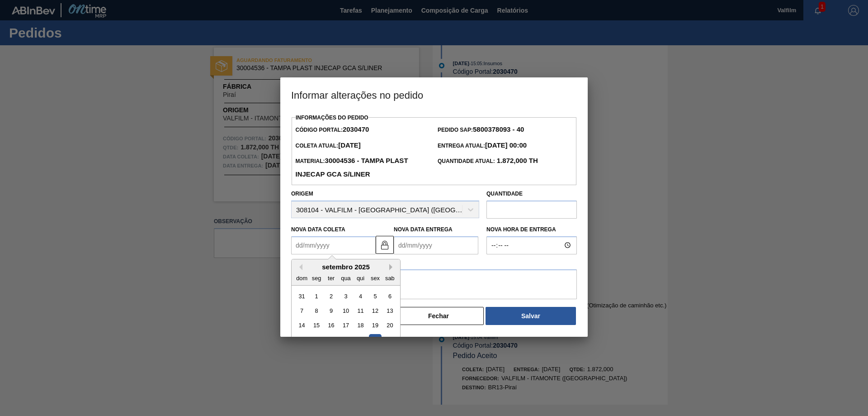 This screenshot has height=416, width=868. I want to click on button: Previous Month, so click(299, 267).